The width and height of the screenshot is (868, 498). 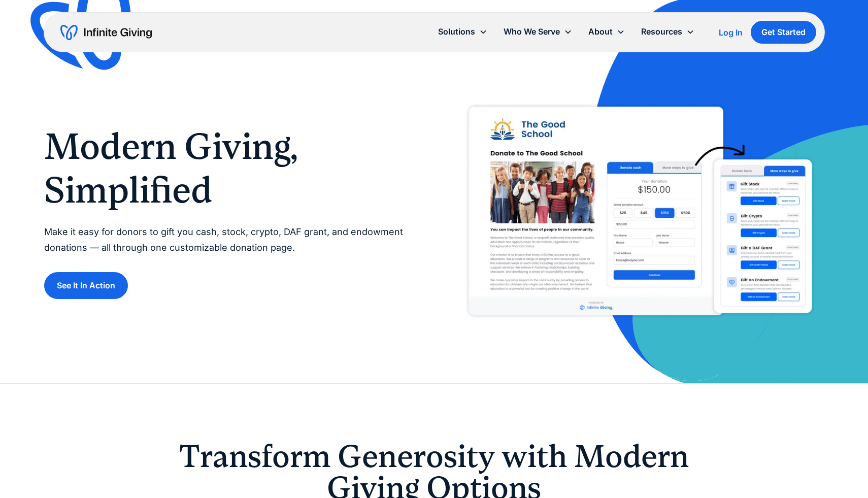 What do you see at coordinates (86, 285) in the screenshot?
I see `a: See It In Action` at bounding box center [86, 285].